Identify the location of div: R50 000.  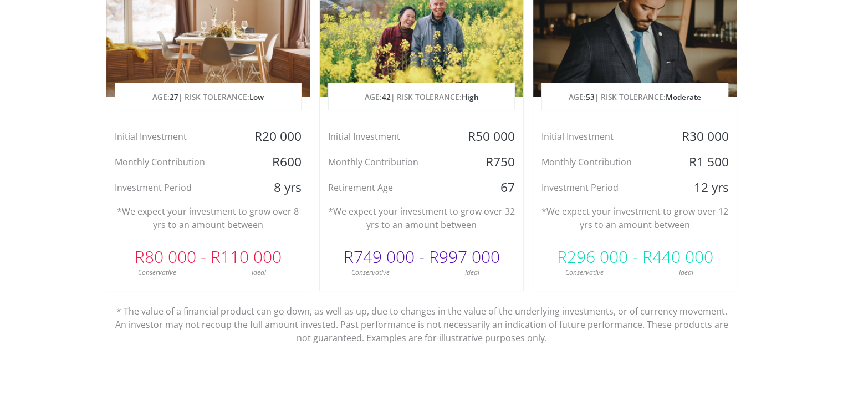
(489, 136).